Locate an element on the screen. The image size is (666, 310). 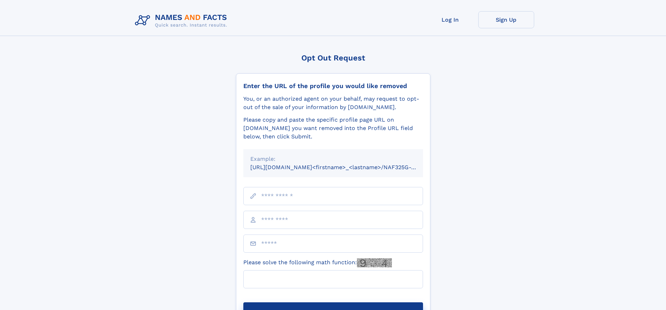
div: You, or an authorized agent on your behalf, may request to opt-out of the sale of your informatio... is located at coordinates (333, 103).